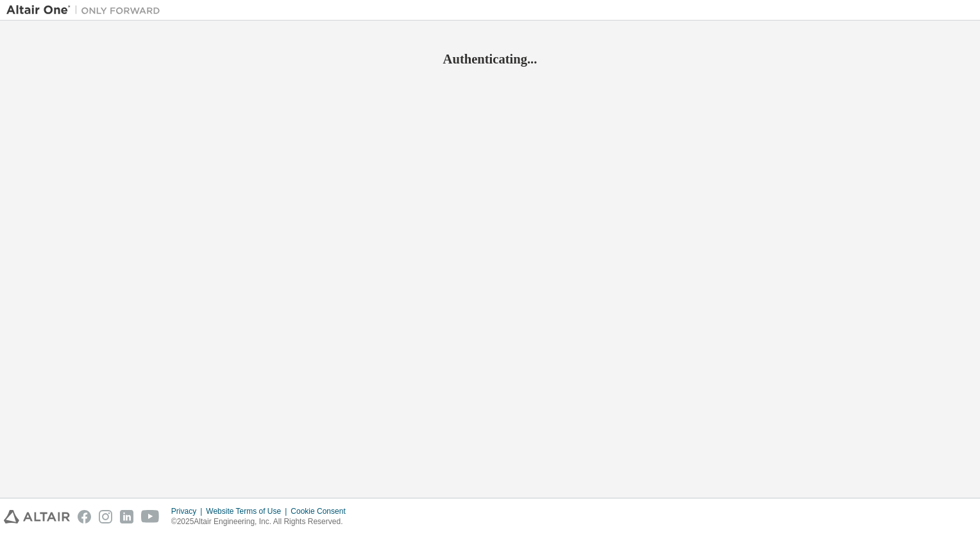  What do you see at coordinates (105, 516) in the screenshot?
I see `img: instagram.svg` at bounding box center [105, 516].